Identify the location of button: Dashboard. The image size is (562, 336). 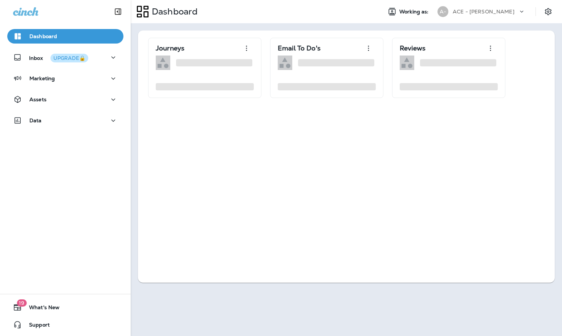
(65, 36).